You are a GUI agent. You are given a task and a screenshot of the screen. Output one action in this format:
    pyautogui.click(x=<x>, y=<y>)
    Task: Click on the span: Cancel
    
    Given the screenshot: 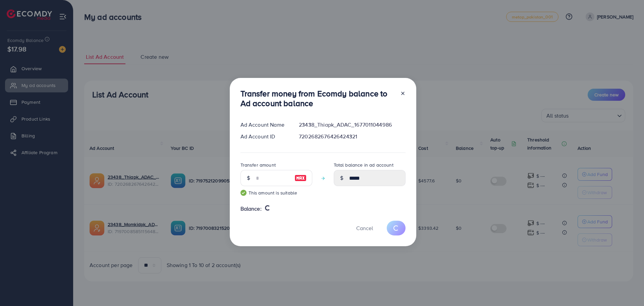 What is the action you would take?
    pyautogui.click(x=365, y=228)
    